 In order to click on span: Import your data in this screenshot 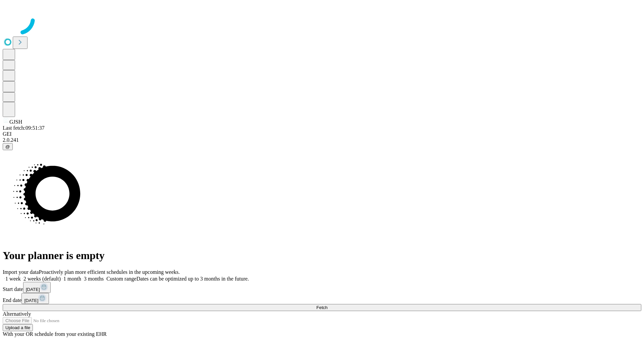, I will do `click(21, 272)`.